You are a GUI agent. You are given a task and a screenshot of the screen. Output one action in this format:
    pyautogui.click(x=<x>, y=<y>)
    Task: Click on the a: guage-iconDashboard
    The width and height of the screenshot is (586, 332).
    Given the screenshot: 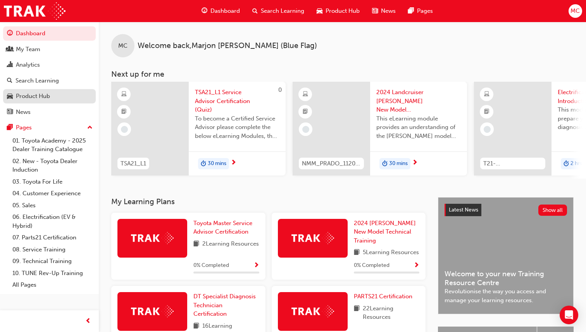 What is the action you would take?
    pyautogui.click(x=221, y=11)
    